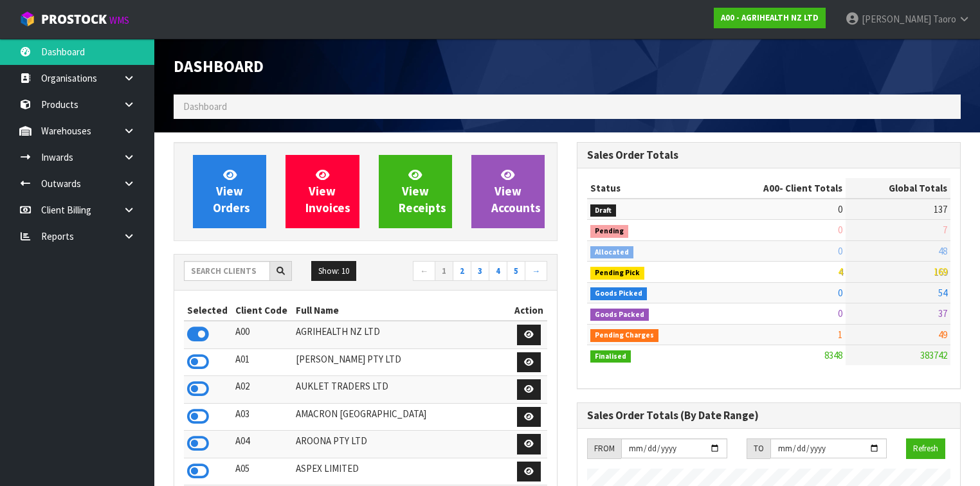 The image size is (980, 486). I want to click on small: WMS, so click(119, 20).